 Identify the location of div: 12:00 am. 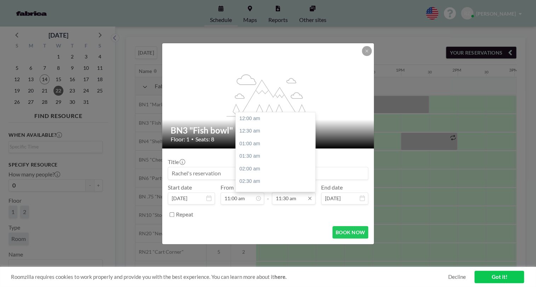
(277, 119).